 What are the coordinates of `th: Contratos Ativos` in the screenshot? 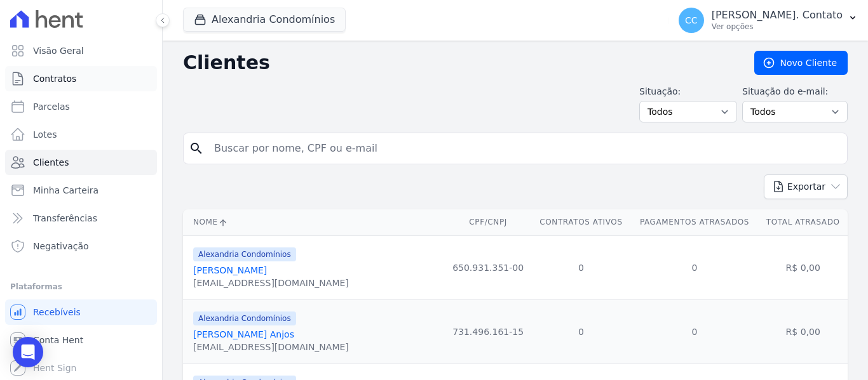 It's located at (581, 222).